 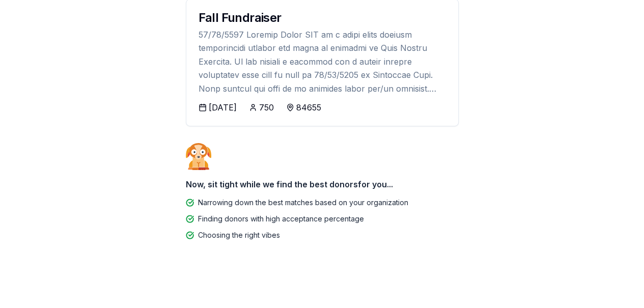 What do you see at coordinates (303, 203) in the screenshot?
I see `div: Narrowing down the best matches based on your organization` at bounding box center [303, 203].